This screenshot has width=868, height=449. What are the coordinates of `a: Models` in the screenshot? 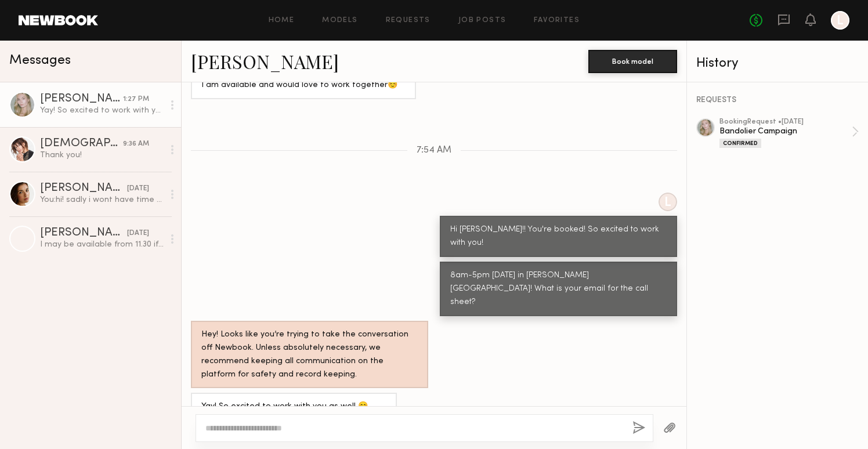 It's located at (339, 20).